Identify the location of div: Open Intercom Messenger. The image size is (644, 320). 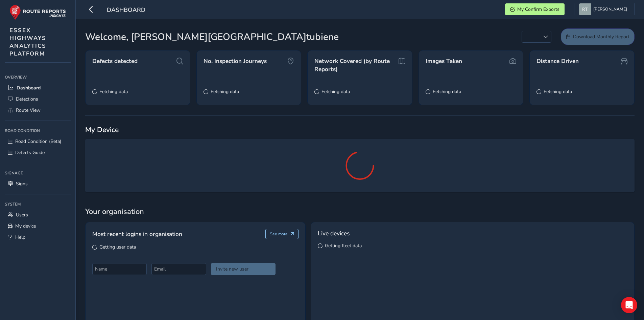
(629, 305).